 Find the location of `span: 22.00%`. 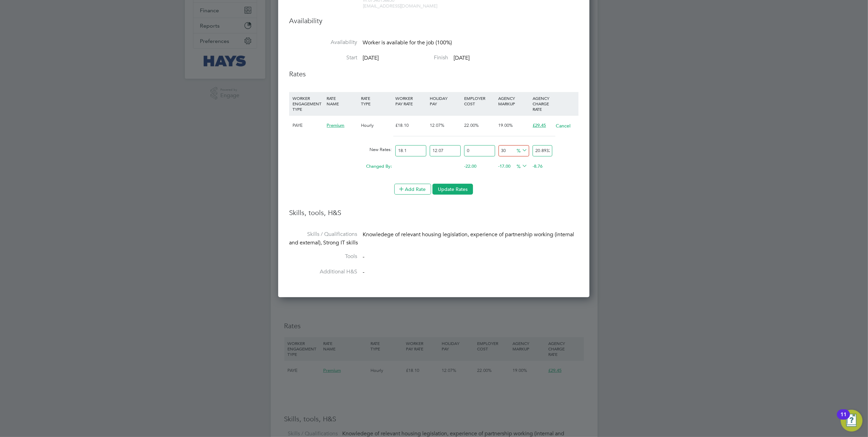

span: 22.00% is located at coordinates (471, 125).